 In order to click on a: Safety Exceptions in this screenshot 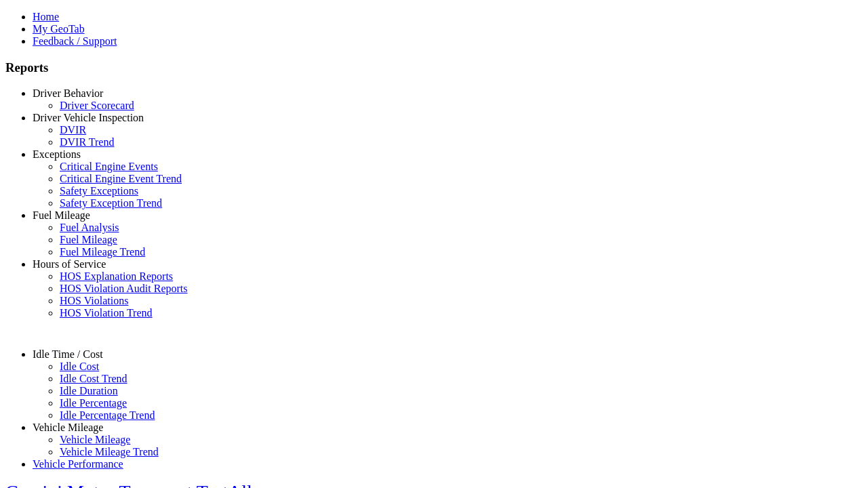, I will do `click(99, 190)`.